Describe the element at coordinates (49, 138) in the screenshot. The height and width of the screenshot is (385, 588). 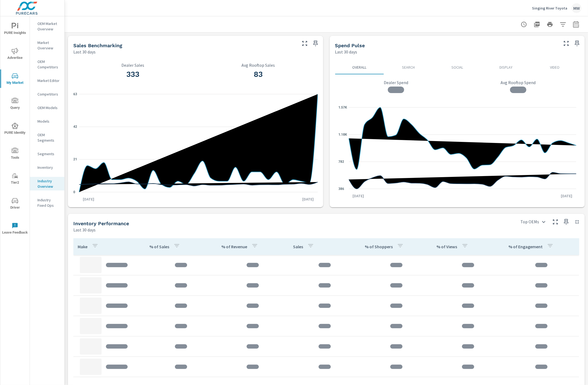
I see `p: OEM Segments` at that location.